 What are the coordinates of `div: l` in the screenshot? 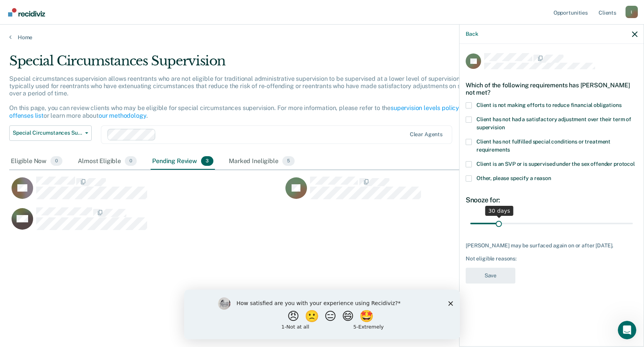 It's located at (632, 12).